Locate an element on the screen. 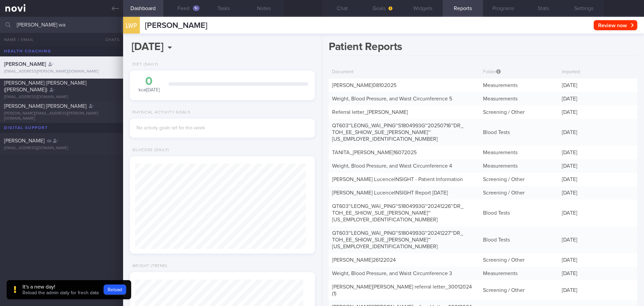  div: Weight (Trend) is located at coordinates (149, 266).